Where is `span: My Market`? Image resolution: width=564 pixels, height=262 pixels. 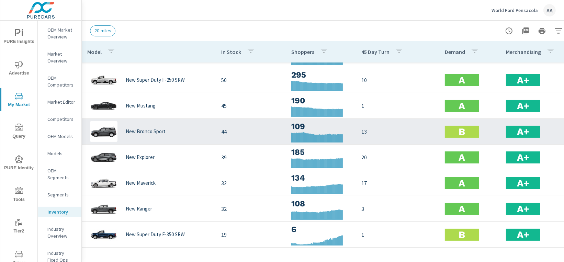
span: My Market is located at coordinates (19, 100).